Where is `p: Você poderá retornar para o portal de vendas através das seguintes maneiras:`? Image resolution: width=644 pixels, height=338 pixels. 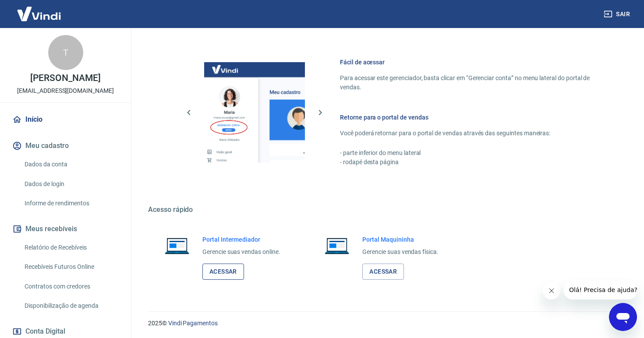
p: Você poderá retornar para o portal de vendas através das seguintes maneiras: is located at coordinates (470, 133).